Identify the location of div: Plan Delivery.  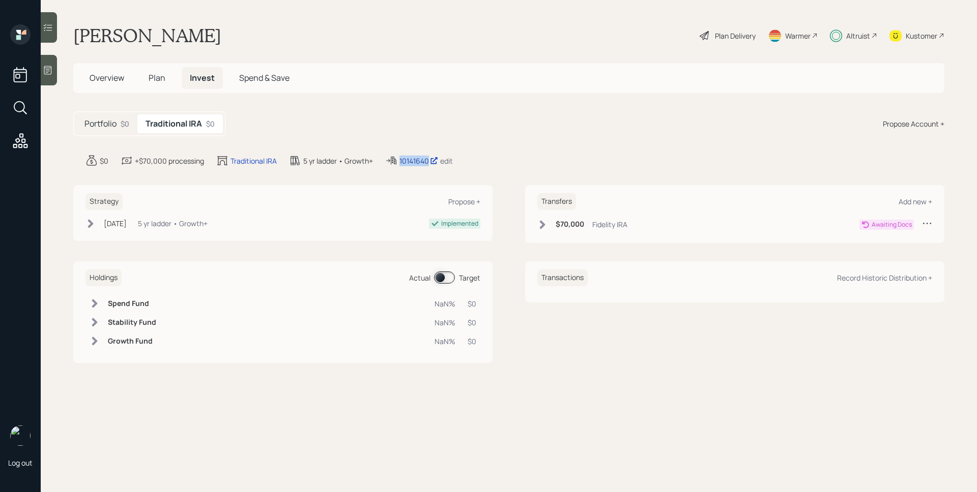
(735, 36).